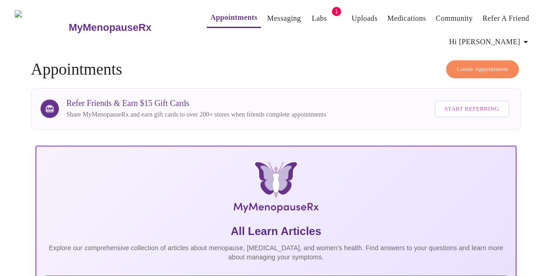 This screenshot has height=276, width=552. I want to click on a: Messaging, so click(283, 18).